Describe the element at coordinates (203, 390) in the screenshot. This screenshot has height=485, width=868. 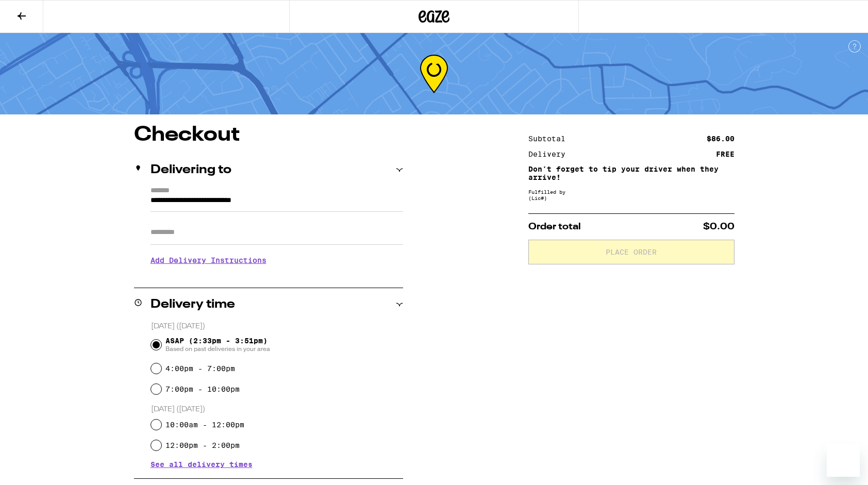
I see `label: 7:00pm - 10:00pm` at that location.